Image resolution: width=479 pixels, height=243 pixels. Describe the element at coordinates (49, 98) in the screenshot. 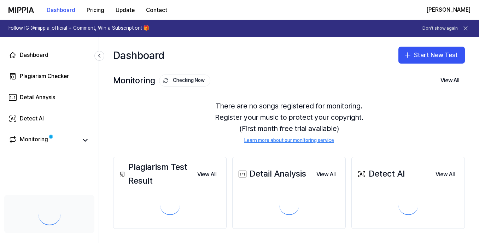

I see `a: Detail Anaysis` at that location.